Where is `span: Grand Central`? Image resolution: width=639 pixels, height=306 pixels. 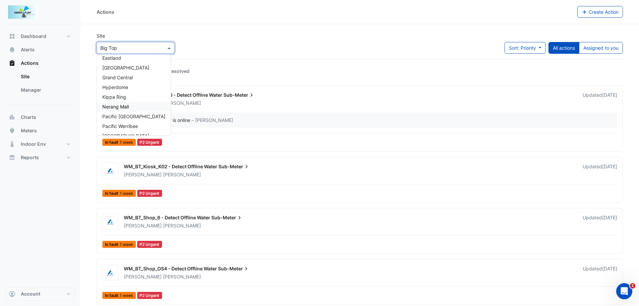
span: Grand Central is located at coordinates (117, 77).